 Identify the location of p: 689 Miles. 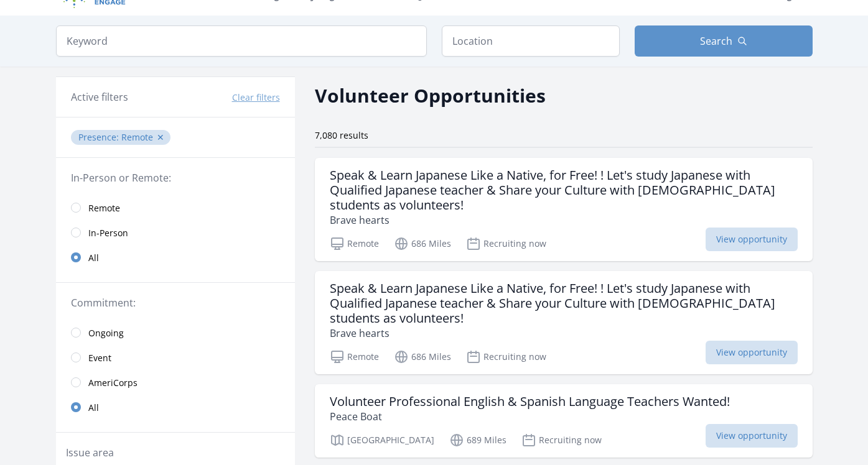
(478, 440).